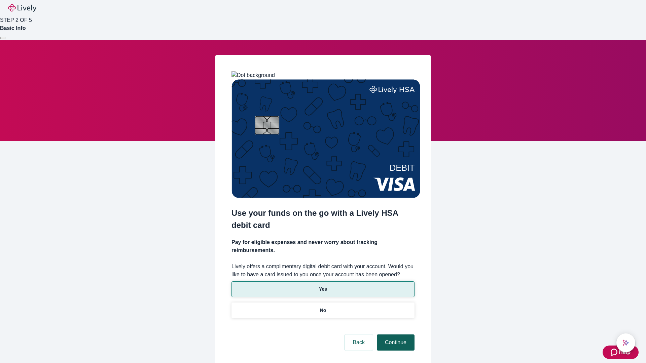 The height and width of the screenshot is (363, 646). What do you see at coordinates (358, 343) in the screenshot?
I see `button: Back` at bounding box center [358, 343].